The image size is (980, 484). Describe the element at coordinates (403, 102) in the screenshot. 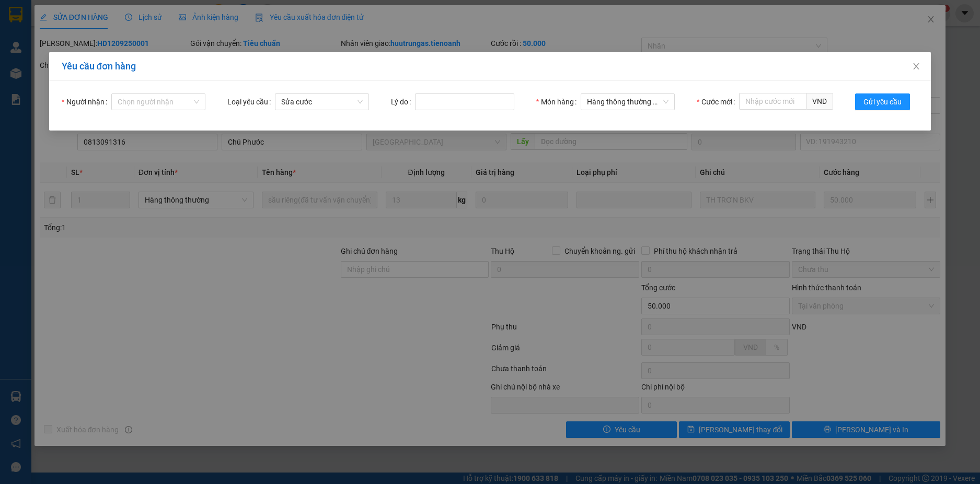

I see `label: Lý do` at that location.